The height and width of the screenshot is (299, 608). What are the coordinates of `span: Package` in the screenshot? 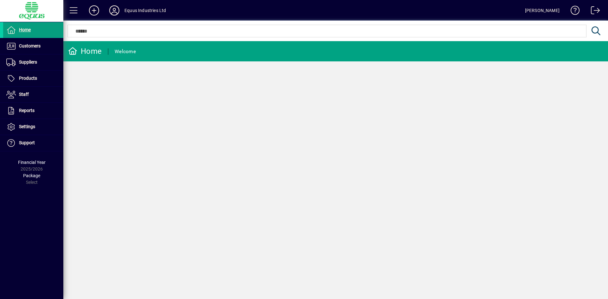 It's located at (32, 176).